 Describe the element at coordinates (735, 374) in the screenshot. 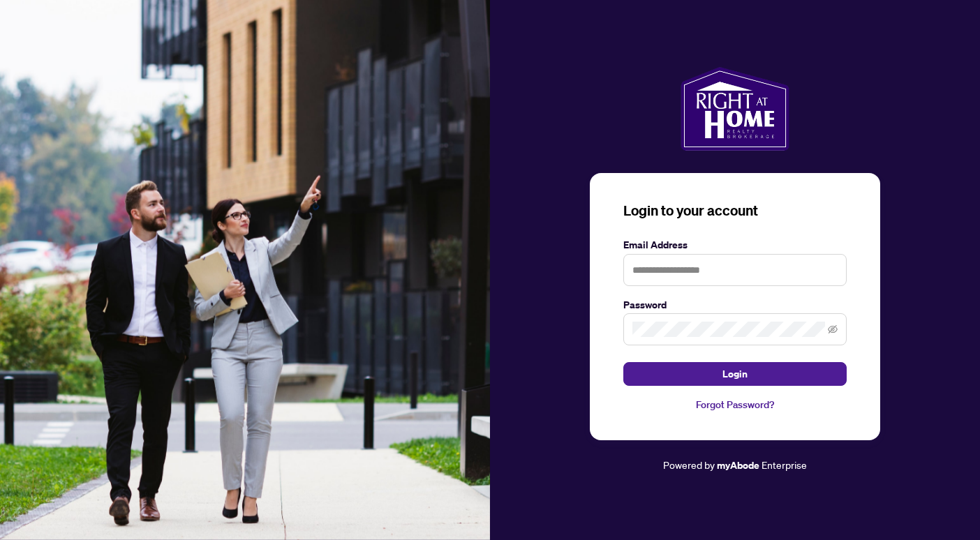

I see `button: Login` at that location.